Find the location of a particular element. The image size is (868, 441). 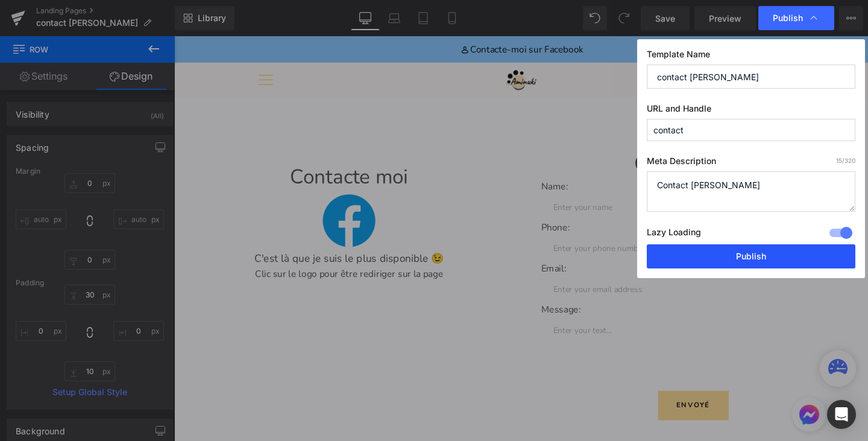

div: Social buttons group is located at coordinates (667, 418).